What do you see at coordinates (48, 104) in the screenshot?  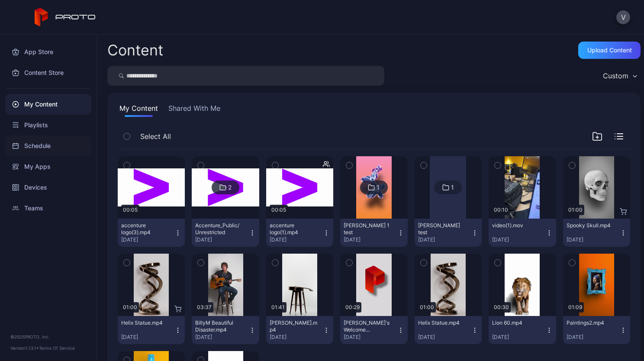 I see `div: My Content` at bounding box center [48, 104].